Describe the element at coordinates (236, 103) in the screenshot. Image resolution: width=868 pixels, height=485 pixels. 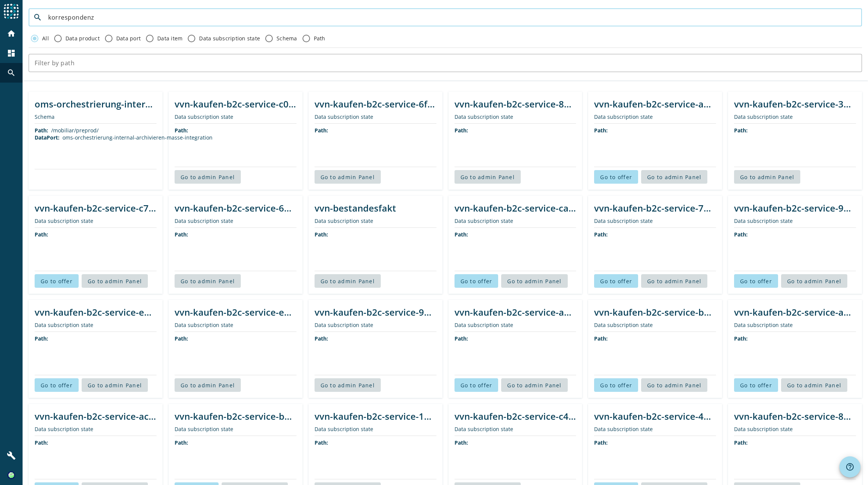
I see `div: vvn-kaufen-b2c-service-c02c39b6-bf8b-4dcb-9ad4-9658166f272a` at that location.